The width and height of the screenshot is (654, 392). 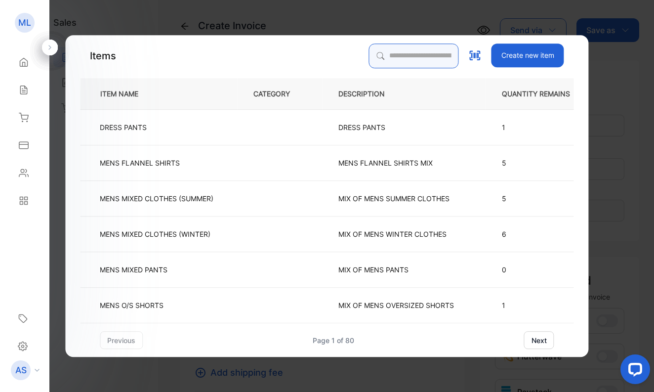 What do you see at coordinates (23, 19) in the screenshot?
I see `button: Open LiveChat chat widget` at bounding box center [23, 19].